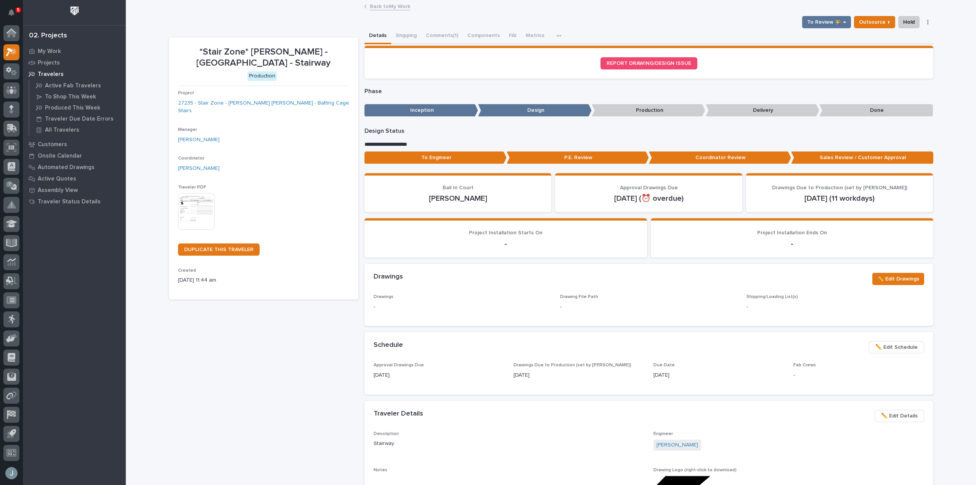 Image resolution: width=976 pixels, height=485 pixels. I want to click on p: Design Status, so click(649, 131).